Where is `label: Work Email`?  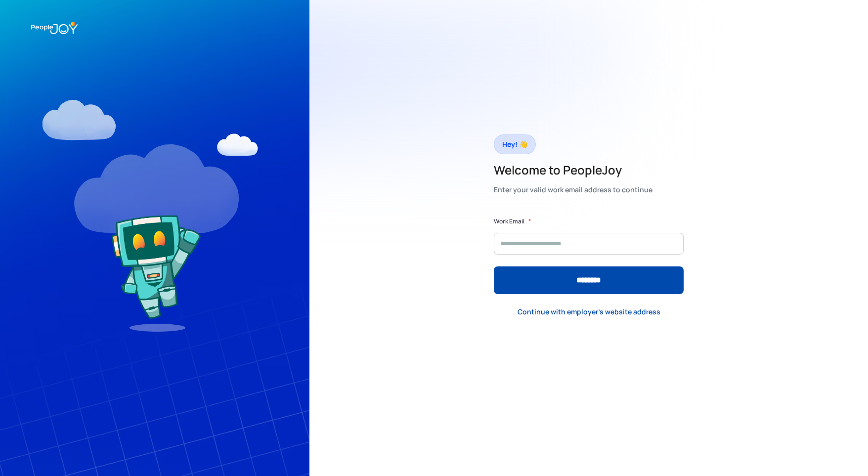
label: Work Email is located at coordinates (509, 222).